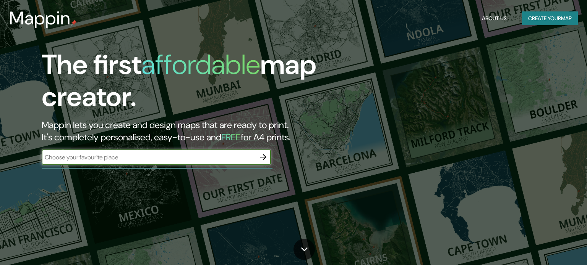  Describe the element at coordinates (550, 18) in the screenshot. I see `button: Create yourmap` at that location.